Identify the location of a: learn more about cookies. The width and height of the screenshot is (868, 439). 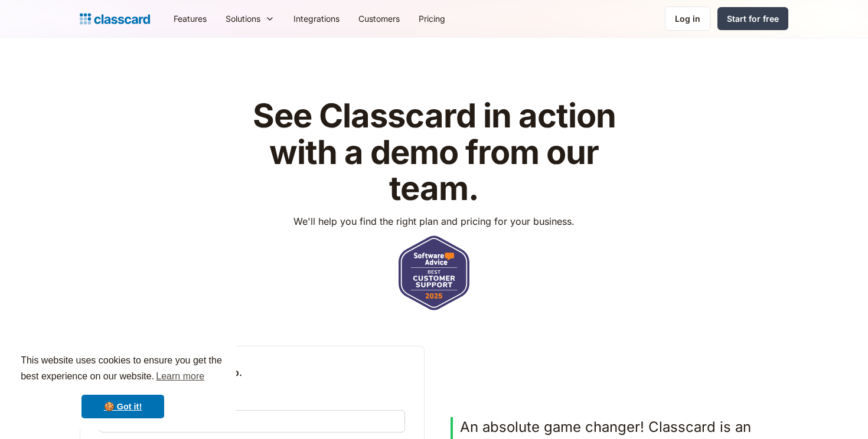
(180, 376).